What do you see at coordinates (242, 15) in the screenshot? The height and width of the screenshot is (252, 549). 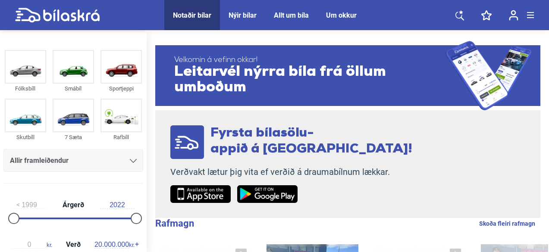 I see `div: Nýir bílar` at bounding box center [242, 15].